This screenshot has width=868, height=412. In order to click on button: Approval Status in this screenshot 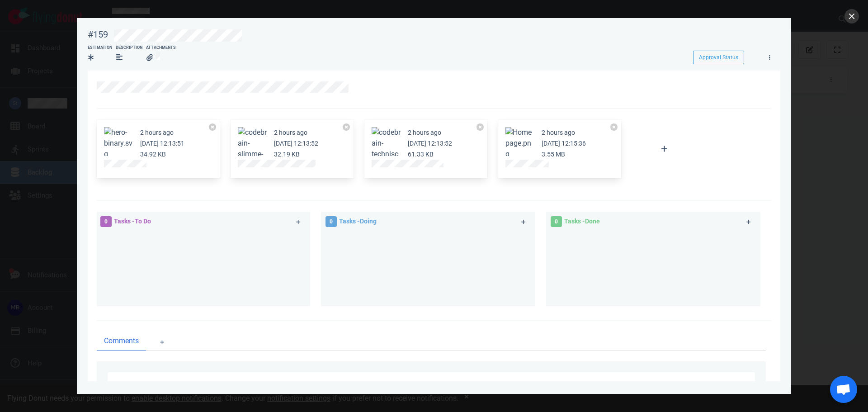, I will do `click(718, 58)`.